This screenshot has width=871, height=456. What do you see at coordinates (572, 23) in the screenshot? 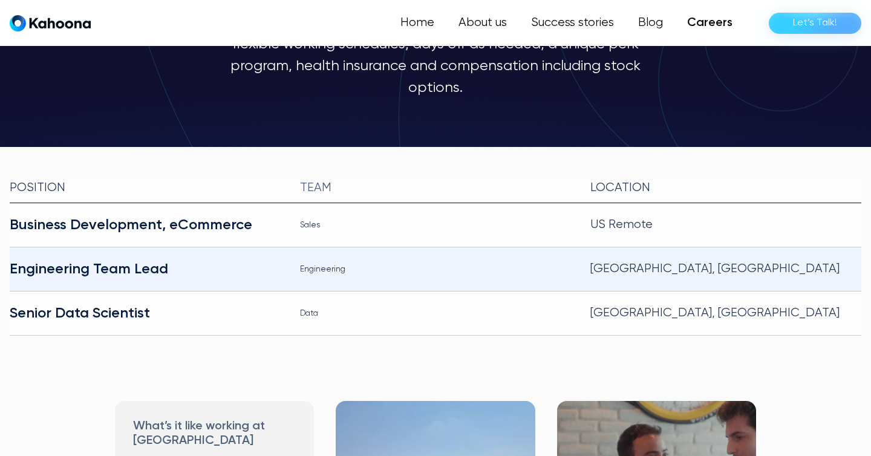
I see `a: Success stories` at bounding box center [572, 23].